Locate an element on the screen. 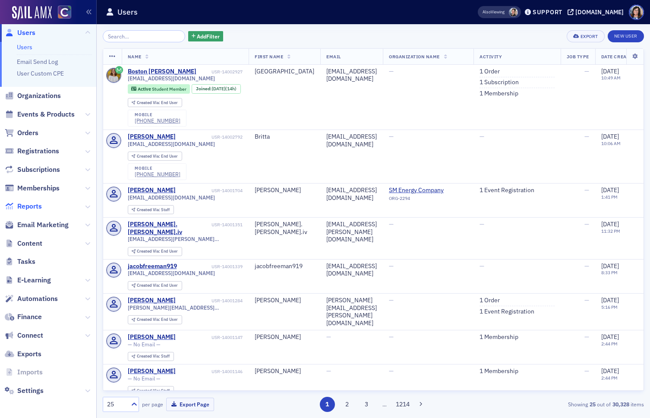  span: SM Energy Company is located at coordinates (428, 190).